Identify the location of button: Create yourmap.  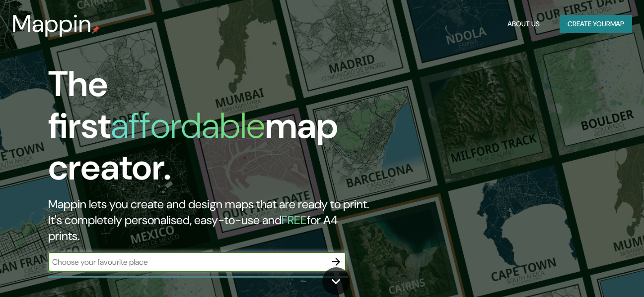
(595, 24).